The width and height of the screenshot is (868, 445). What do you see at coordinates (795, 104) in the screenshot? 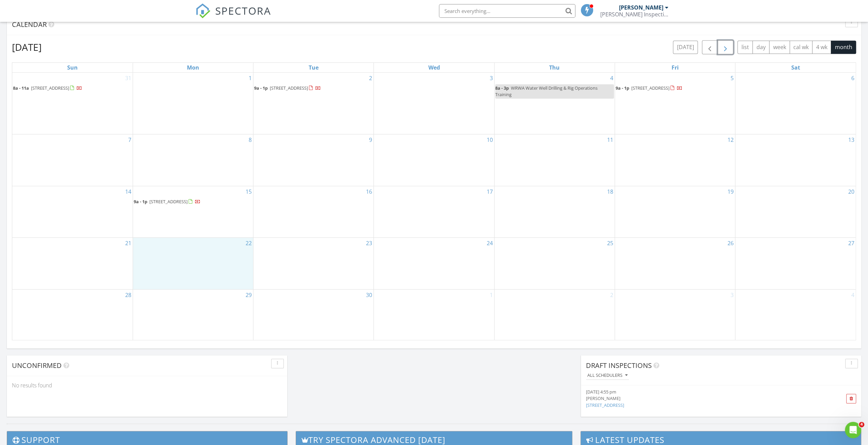
I see `td: Go to September 6, 2025` at bounding box center [795, 104].